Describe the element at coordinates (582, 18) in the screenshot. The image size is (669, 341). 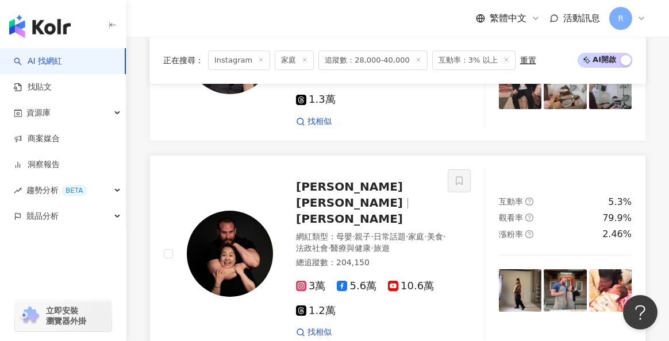
I see `span: 活動訊息` at that location.